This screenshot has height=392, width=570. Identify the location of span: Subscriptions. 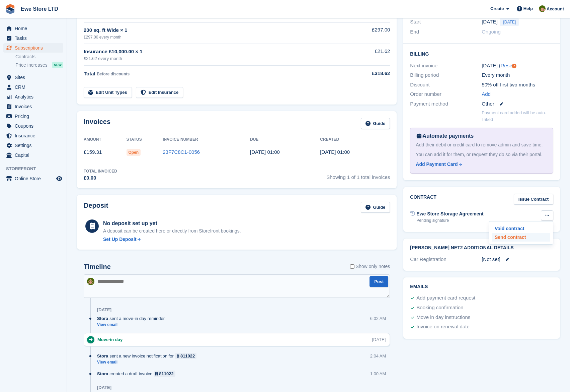
(35, 48).